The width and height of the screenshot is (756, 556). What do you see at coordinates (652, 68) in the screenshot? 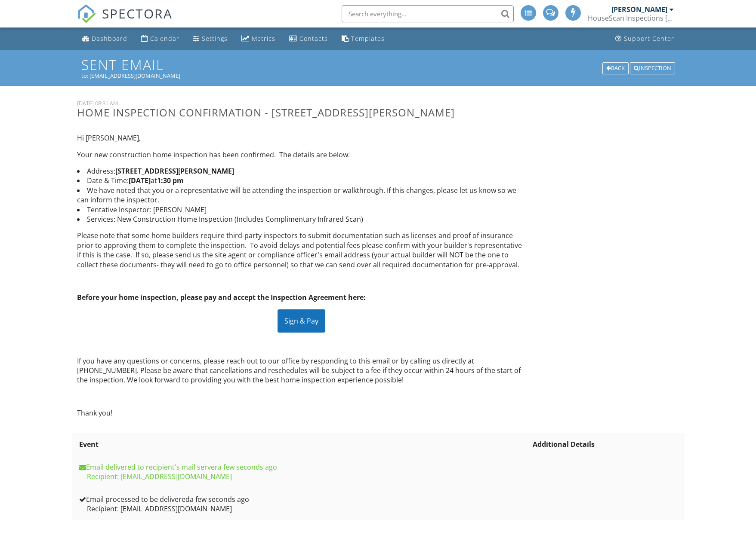
I see `div: Inspection` at bounding box center [652, 68].